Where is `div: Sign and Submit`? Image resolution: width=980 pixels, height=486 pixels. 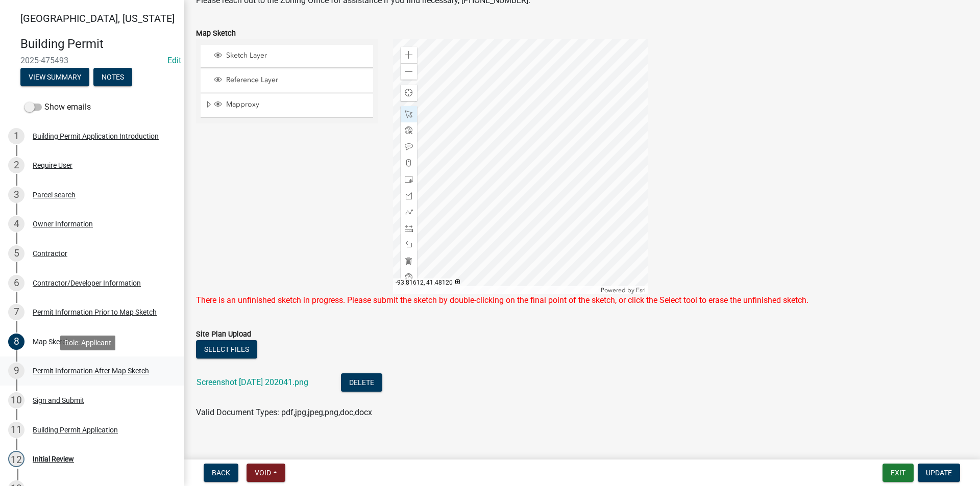 div: Sign and Submit is located at coordinates (58, 400).